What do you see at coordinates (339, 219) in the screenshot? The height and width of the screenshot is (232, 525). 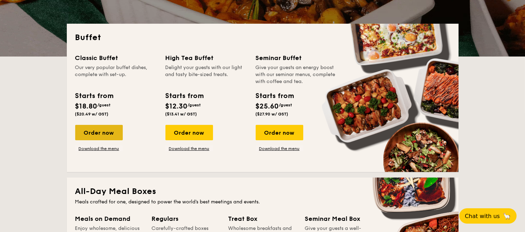 I see `div: Seminar Meal Box` at bounding box center [339, 219].